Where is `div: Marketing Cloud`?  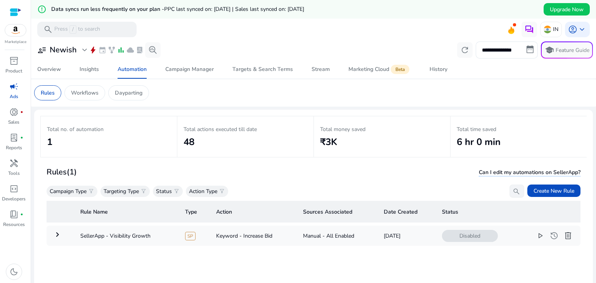
div: Marketing Cloud is located at coordinates (379, 69).